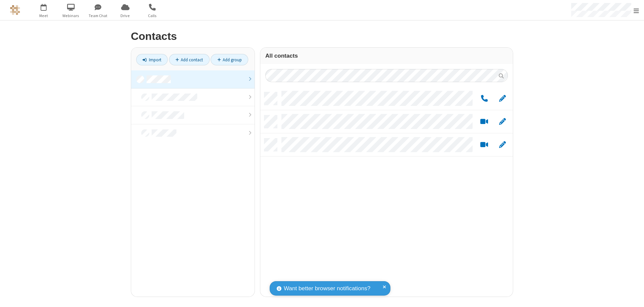 This screenshot has height=307, width=644. Describe the element at coordinates (98, 16) in the screenshot. I see `span: Team Chat` at that location.